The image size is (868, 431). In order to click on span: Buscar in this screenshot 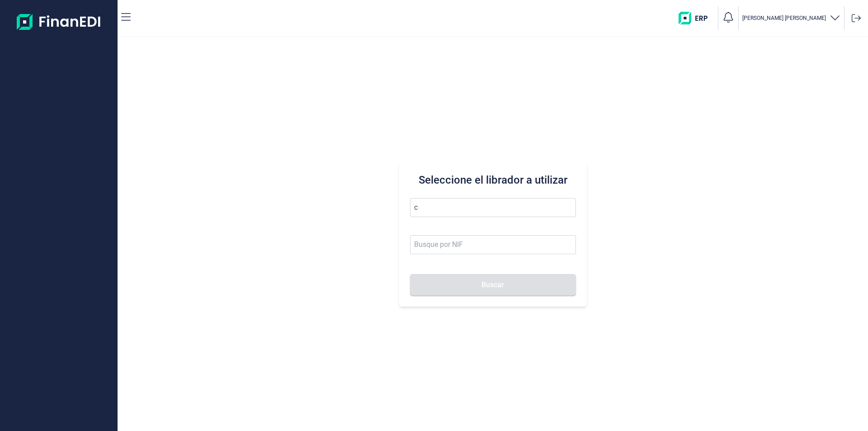, I will do `click(493, 284)`.